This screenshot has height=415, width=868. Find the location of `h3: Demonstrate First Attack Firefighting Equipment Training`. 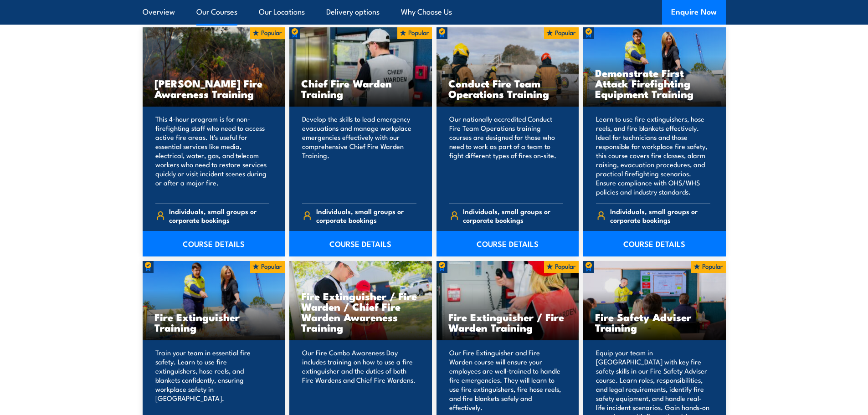

h3: Demonstrate First Attack Firefighting Equipment Training is located at coordinates (655, 83).